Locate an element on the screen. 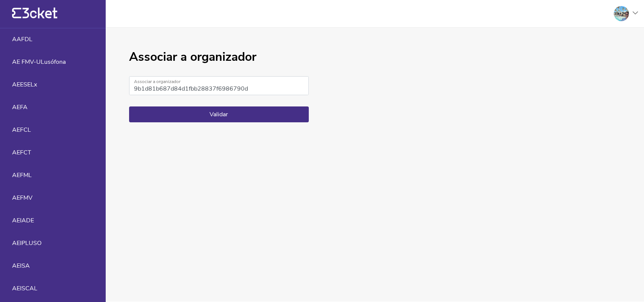 This screenshot has height=302, width=644. span: AEISA is located at coordinates (21, 265).